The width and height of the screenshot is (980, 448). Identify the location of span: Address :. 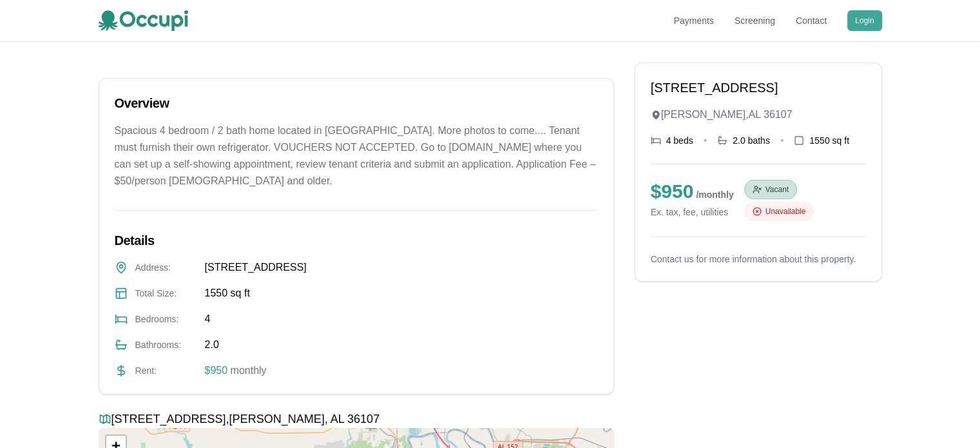
(166, 268).